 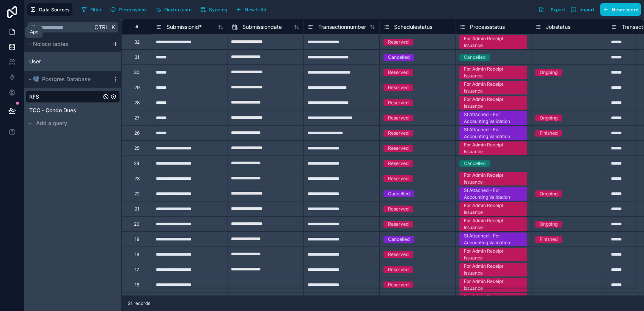 What do you see at coordinates (137, 209) in the screenshot?
I see `div: 21` at bounding box center [137, 209].